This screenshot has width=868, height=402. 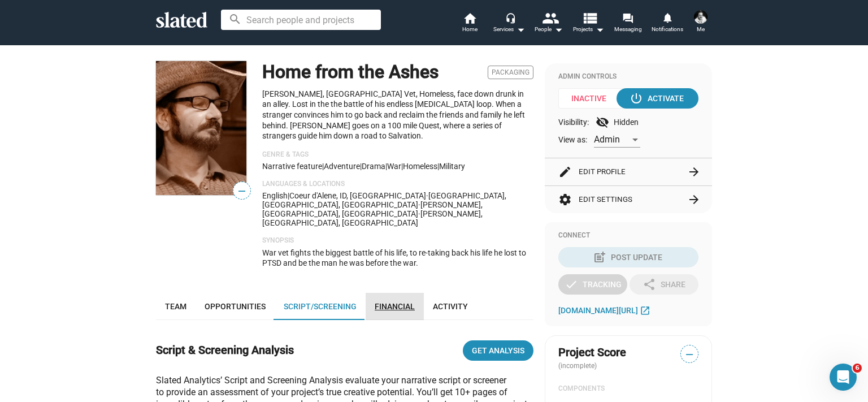 What do you see at coordinates (106, 298) in the screenshot?
I see `div: Contact Us` at bounding box center [106, 298].